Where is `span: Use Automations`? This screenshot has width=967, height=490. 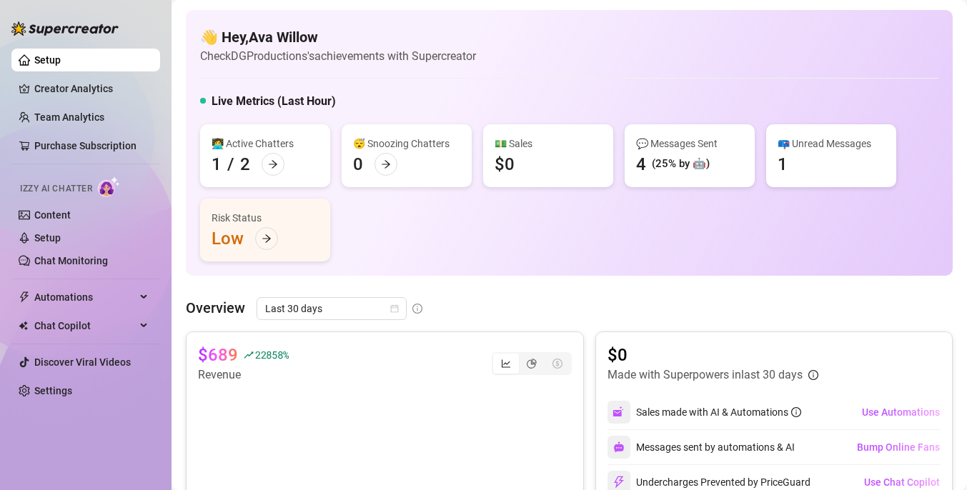
span: Use Automations is located at coordinates (901, 412).